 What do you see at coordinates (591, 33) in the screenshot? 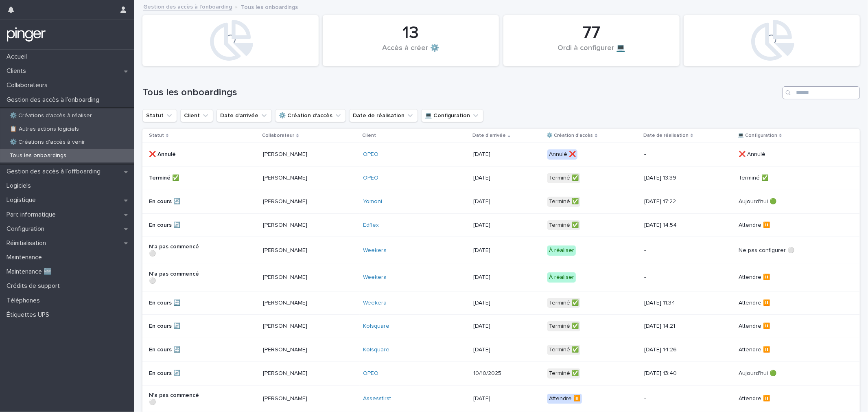
I see `div: 77` at bounding box center [591, 33].